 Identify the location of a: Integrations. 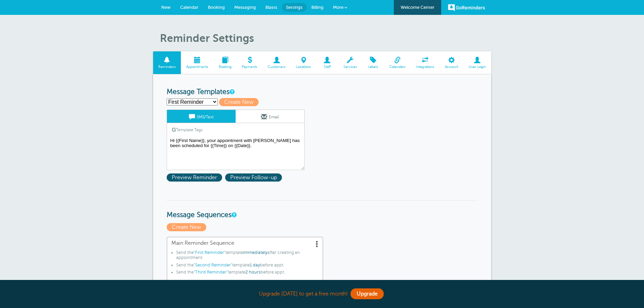
(425, 63).